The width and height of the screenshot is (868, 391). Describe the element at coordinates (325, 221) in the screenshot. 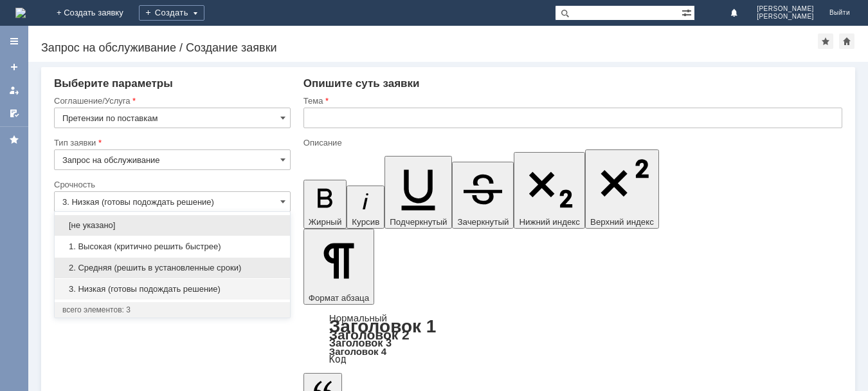

I see `span: Жирный` at that location.